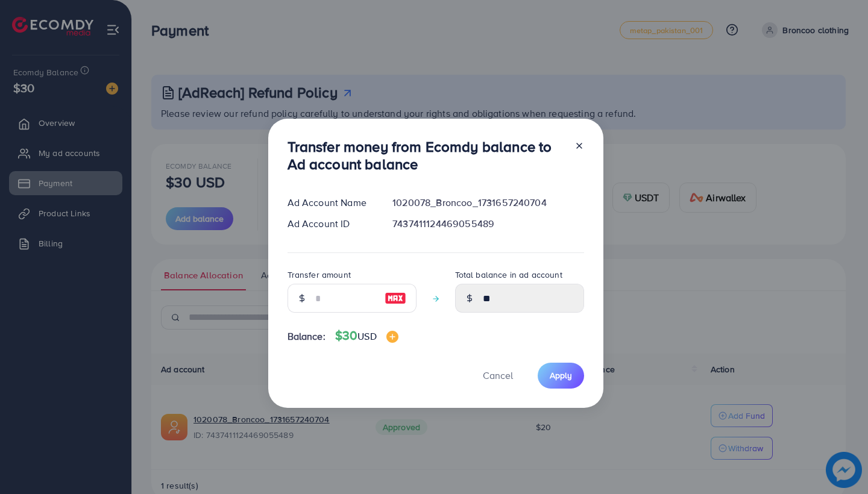  What do you see at coordinates (366, 336) in the screenshot?
I see `span: USD` at bounding box center [366, 336].